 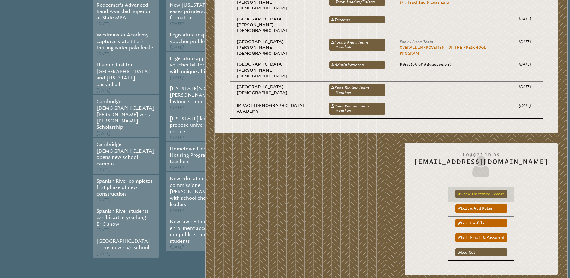 What do you see at coordinates (481, 153) in the screenshot?
I see `span: Logged in as` at bounding box center [481, 153].